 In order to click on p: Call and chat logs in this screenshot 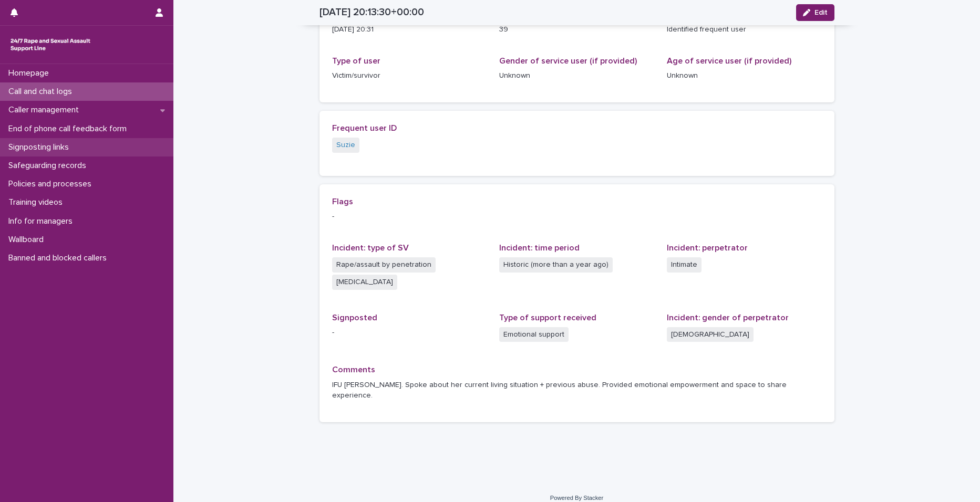, I will do `click(42, 91)`.